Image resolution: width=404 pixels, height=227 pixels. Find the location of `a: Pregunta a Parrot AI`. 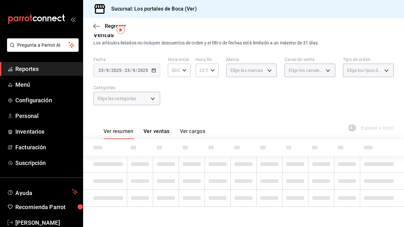

a: Pregunta a Parrot AI is located at coordinates (42, 50).